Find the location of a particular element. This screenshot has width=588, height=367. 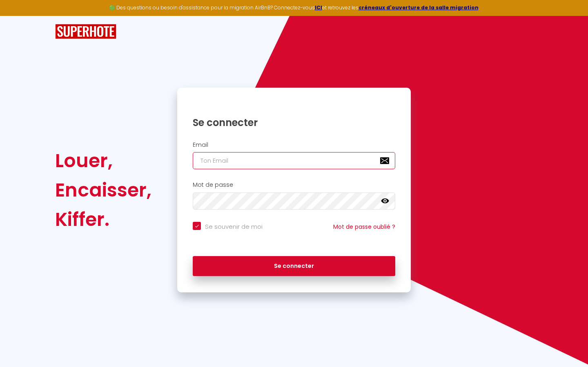

button: Ouvrir le widget de chat LiveChat is located at coordinates (19, 16).